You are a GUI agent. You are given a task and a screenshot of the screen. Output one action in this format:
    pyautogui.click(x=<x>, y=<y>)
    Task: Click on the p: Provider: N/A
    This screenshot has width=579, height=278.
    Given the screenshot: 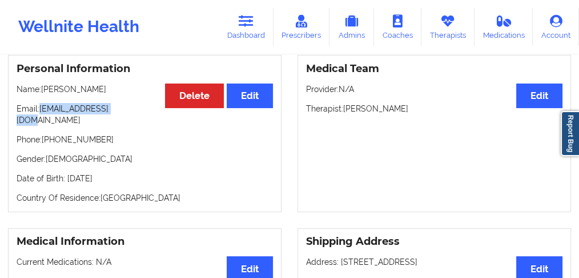 What is the action you would take?
    pyautogui.click(x=434, y=89)
    